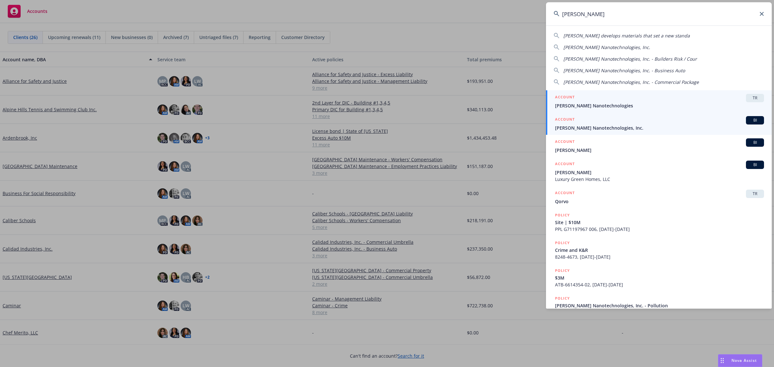 Image resolution: width=774 pixels, height=367 pixels. Describe the element at coordinates (659, 277) in the screenshot. I see `span: $3M` at that location.